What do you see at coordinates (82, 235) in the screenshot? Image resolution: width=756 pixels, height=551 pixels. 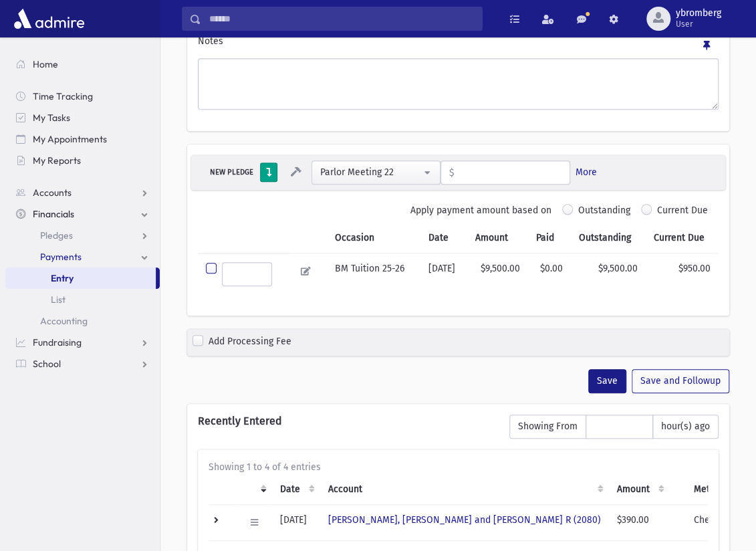 I see `a: Pledges` at bounding box center [82, 235].